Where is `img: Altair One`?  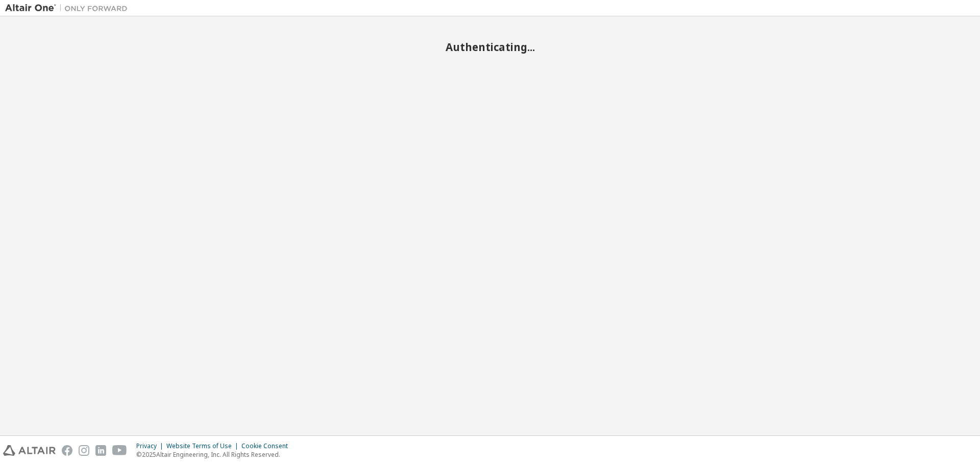 img: Altair One is located at coordinates (69, 8).